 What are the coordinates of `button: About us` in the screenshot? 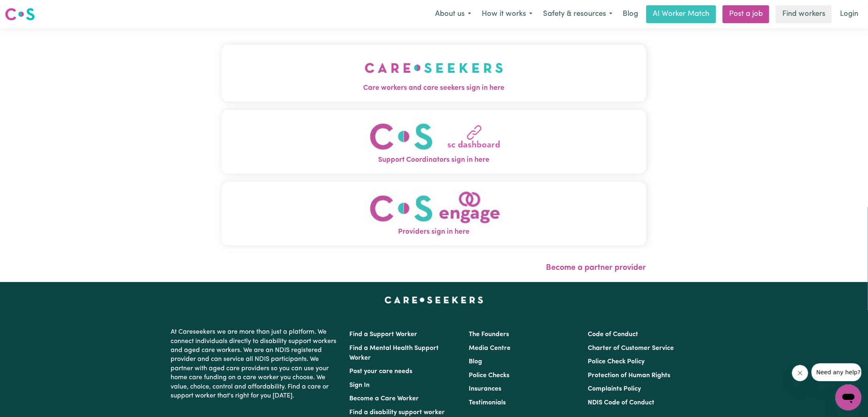 It's located at (453, 14).